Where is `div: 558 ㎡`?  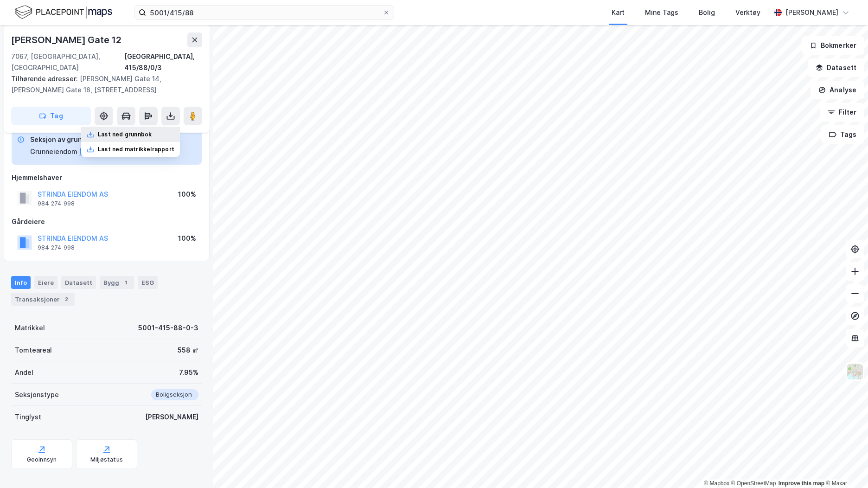 div: 558 ㎡ is located at coordinates (188, 350).